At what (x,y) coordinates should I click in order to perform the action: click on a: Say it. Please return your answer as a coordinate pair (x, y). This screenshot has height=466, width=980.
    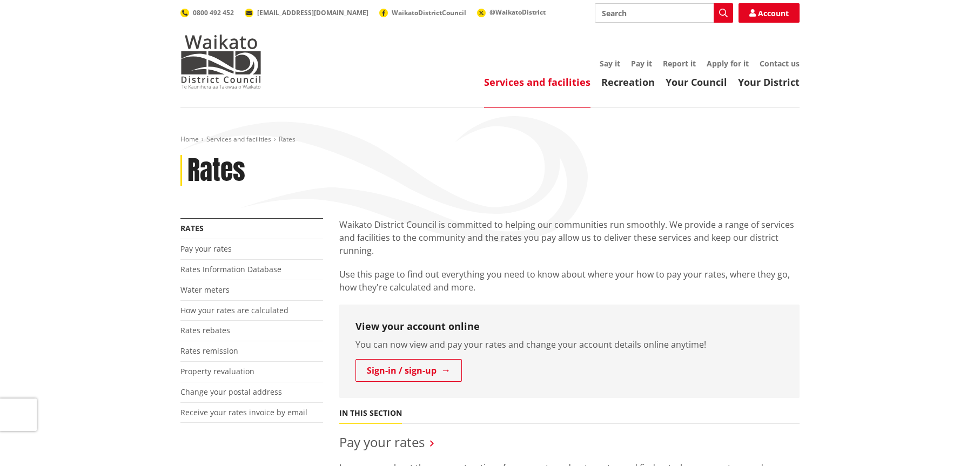
    Looking at the image, I should click on (610, 63).